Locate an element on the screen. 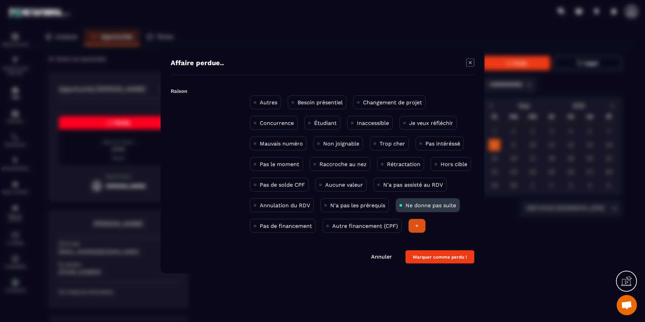 This screenshot has width=645, height=322. p: Raccroche au nez is located at coordinates (343, 164).